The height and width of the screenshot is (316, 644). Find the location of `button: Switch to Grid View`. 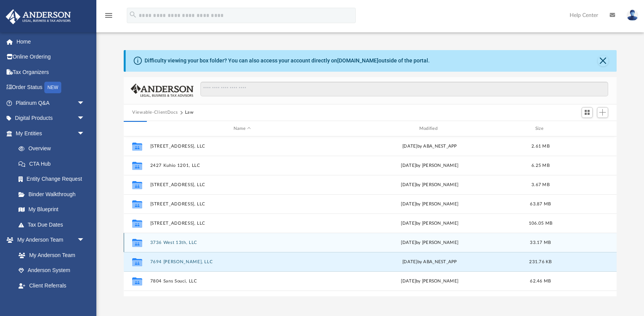

button: Switch to Grid View is located at coordinates (588, 112).